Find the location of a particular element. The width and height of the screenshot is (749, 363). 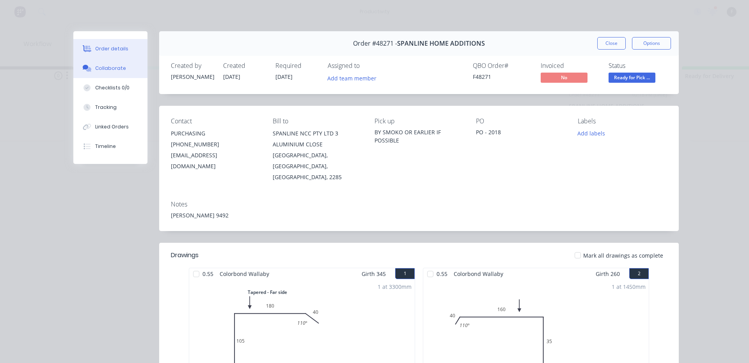

div: Assigned to is located at coordinates (367, 66).